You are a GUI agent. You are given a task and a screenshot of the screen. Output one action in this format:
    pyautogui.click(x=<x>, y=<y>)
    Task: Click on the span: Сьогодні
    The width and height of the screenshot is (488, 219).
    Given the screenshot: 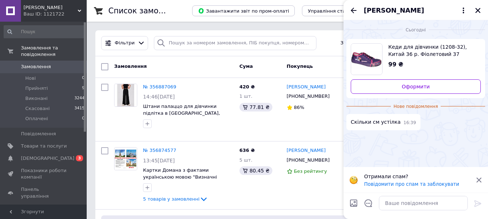 What is the action you would take?
    pyautogui.click(x=416, y=30)
    